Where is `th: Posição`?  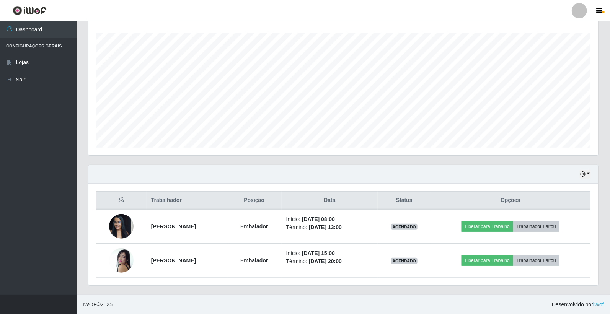
th: Posição is located at coordinates (254, 201).